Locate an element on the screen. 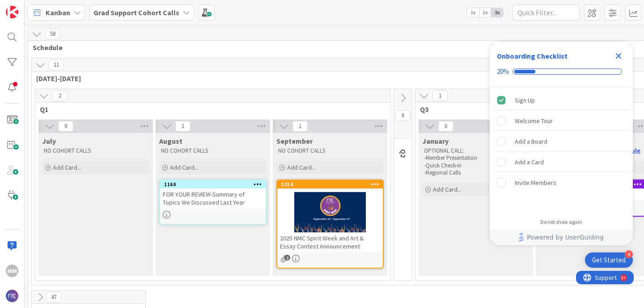 The image size is (644, 308). a: 1160FOR YOUR REVIEW-Summary of Topics We Discussed Last Year is located at coordinates (213, 202).